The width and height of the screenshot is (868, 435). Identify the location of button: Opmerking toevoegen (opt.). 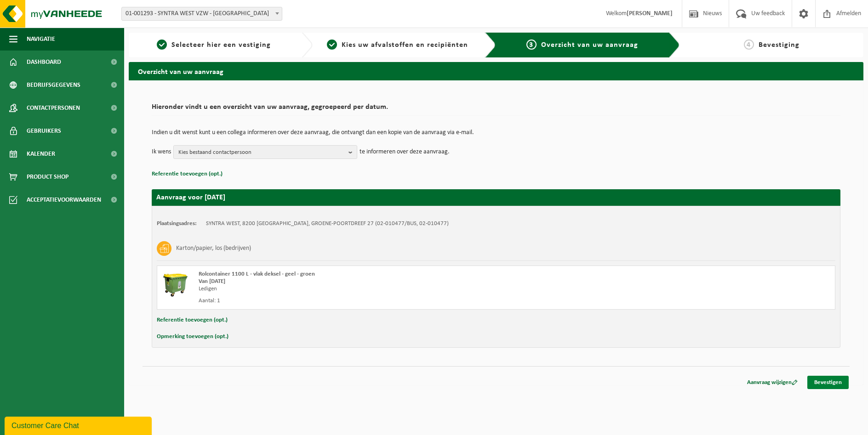
(192, 337).